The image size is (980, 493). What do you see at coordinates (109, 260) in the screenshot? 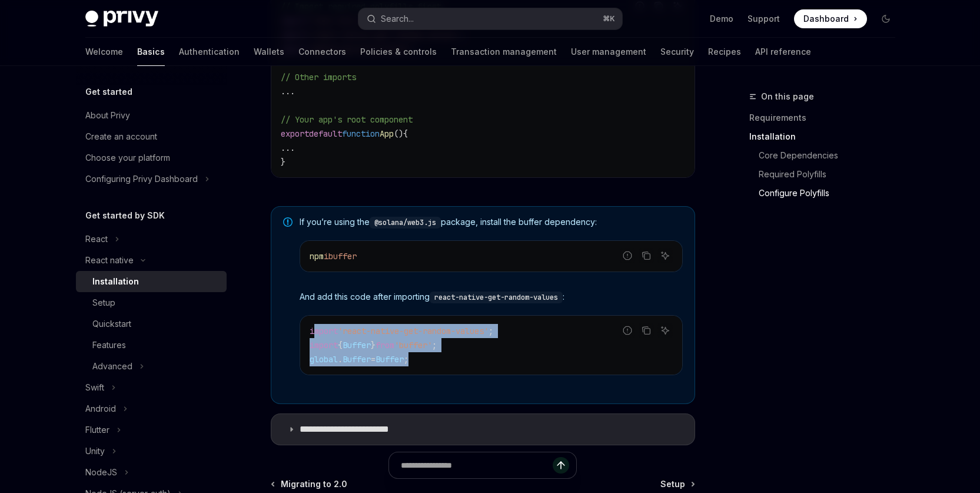
I see `div: React native` at bounding box center [109, 260].